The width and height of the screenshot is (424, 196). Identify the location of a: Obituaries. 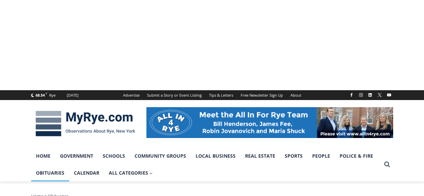
(50, 173).